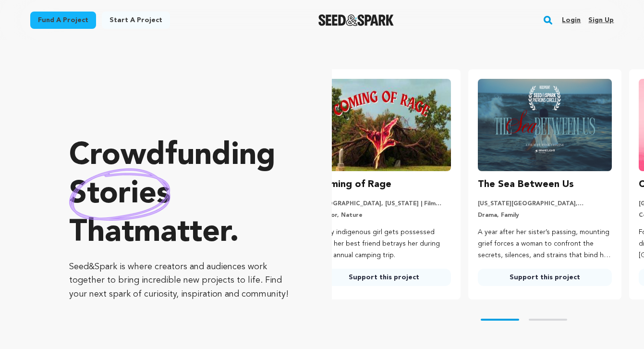  I want to click on p: Crowdfunding that ., so click(181, 195).